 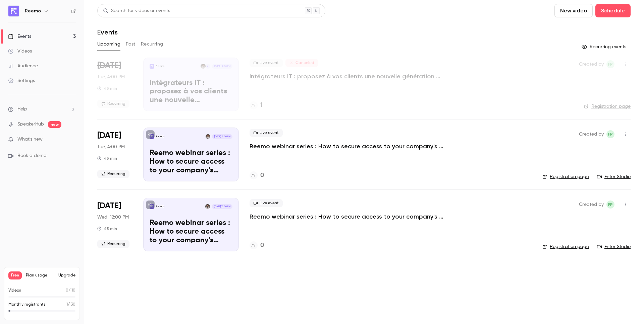 What do you see at coordinates (20, 51) in the screenshot?
I see `div: Videos` at bounding box center [20, 51].